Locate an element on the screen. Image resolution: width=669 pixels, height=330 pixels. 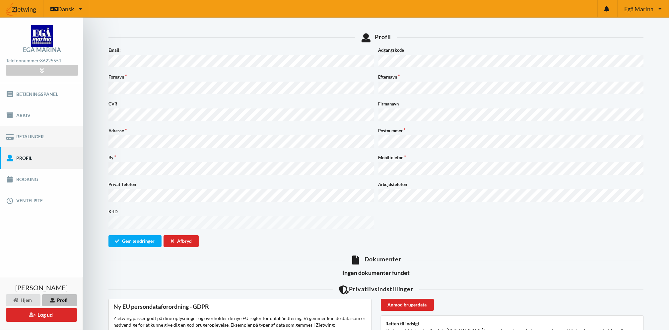
label: CVR is located at coordinates (241, 104).